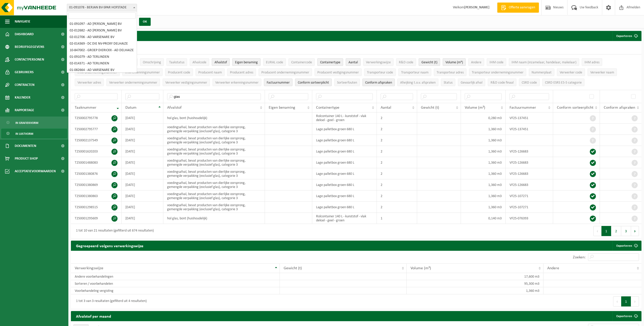  Describe the element at coordinates (502, 82) in the screenshot. I see `button: R&D code finaalR&amp;D code finaal: Activate to sort` at that location.